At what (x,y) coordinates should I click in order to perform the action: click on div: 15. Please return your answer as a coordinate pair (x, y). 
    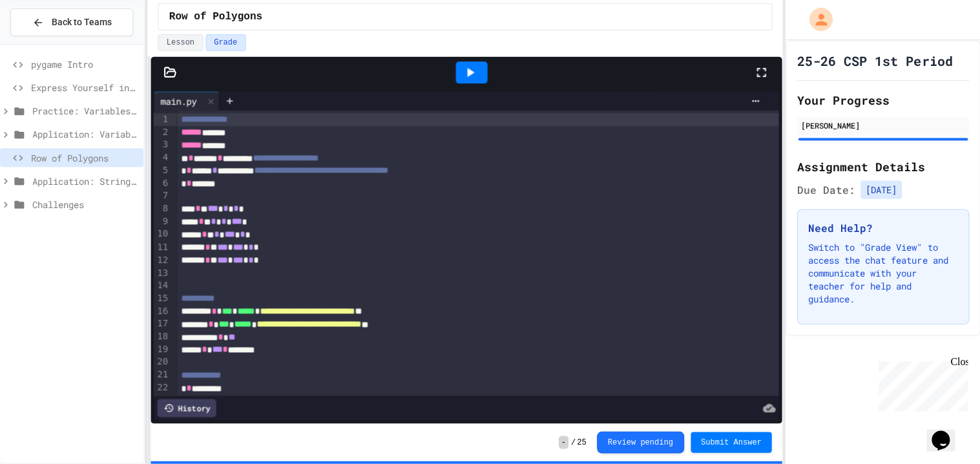
    Looking at the image, I should click on (163, 298).